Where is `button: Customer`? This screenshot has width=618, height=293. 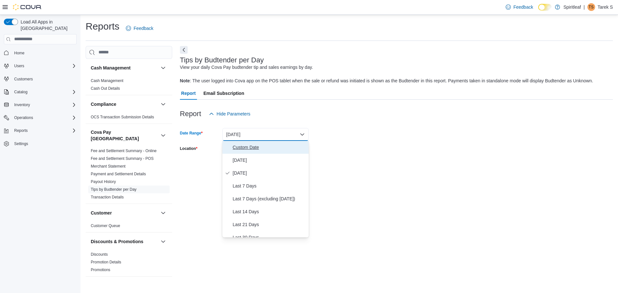
button: Customer is located at coordinates (124, 213).